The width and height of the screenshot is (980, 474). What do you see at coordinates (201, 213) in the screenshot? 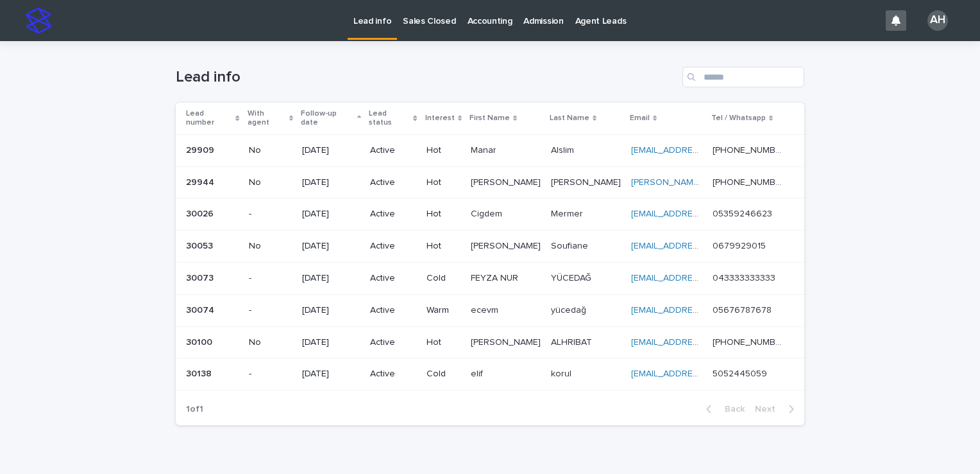
I see `p: 30026` at bounding box center [201, 213].